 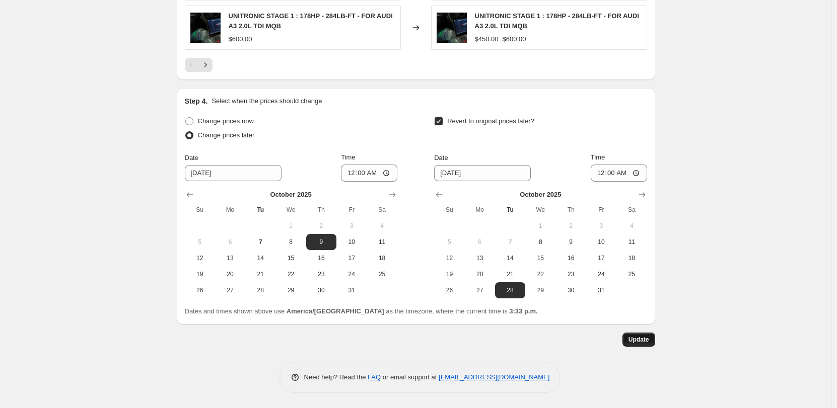 I want to click on button: Monday October 27 2025, so click(x=480, y=290).